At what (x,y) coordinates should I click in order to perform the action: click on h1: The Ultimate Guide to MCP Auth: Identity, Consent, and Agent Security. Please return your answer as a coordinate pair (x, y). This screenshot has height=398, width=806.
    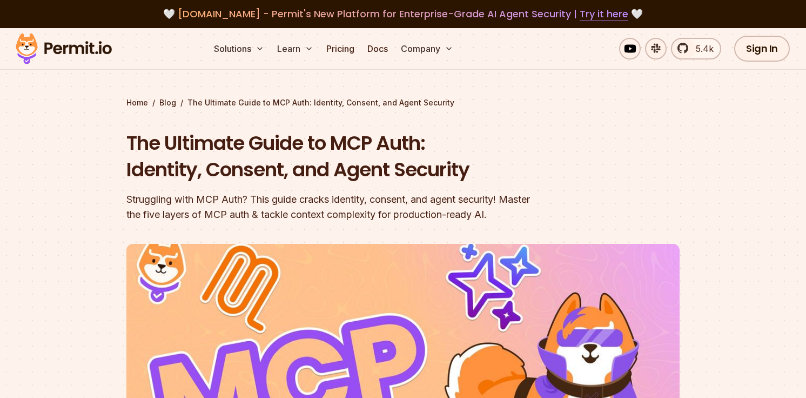
    Looking at the image, I should click on (334, 156).